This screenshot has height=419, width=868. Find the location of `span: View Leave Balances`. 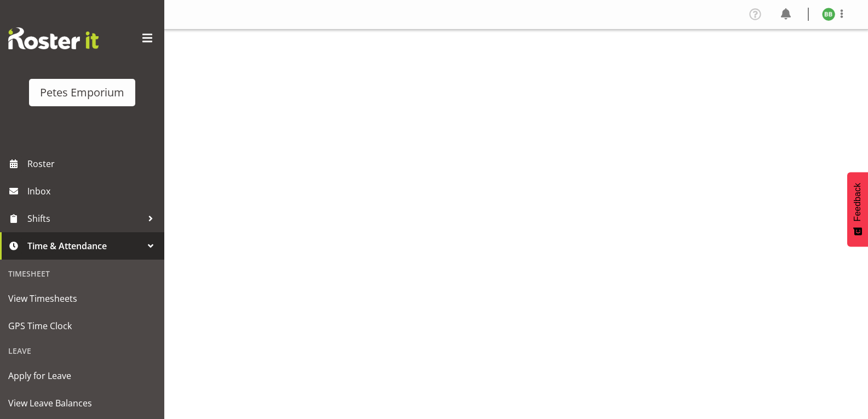

span: View Leave Balances is located at coordinates (82, 403).